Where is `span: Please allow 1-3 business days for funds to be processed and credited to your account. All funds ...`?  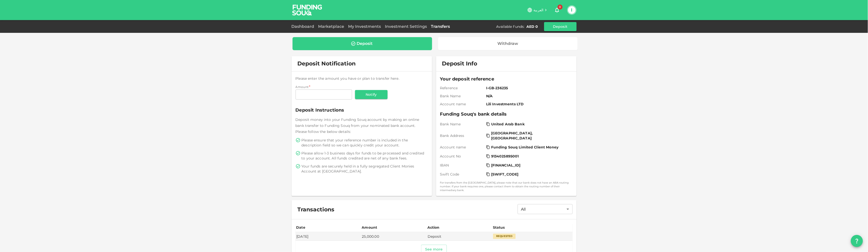 span: Please allow 1-3 business days for funds to be processed and credited to your account. All funds ... is located at coordinates (364, 156).